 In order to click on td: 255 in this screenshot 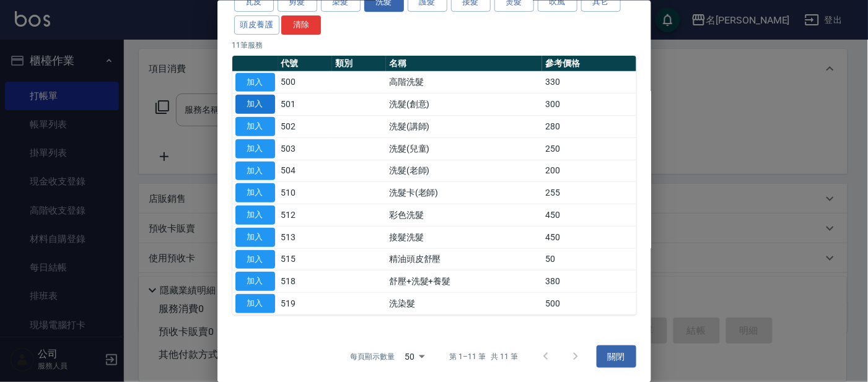, I will do `click(589, 193)`.